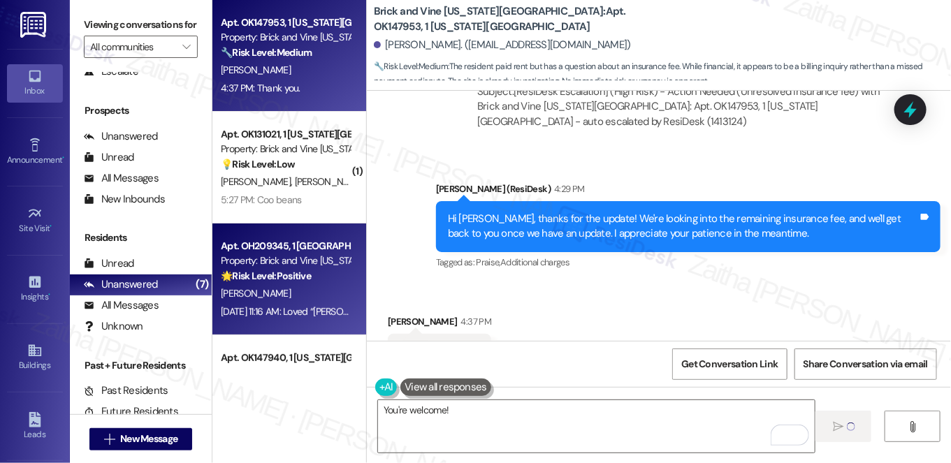 Image resolution: width=951 pixels, height=463 pixels. What do you see at coordinates (730, 364) in the screenshot?
I see `button: Get Conversation Link` at bounding box center [730, 364].